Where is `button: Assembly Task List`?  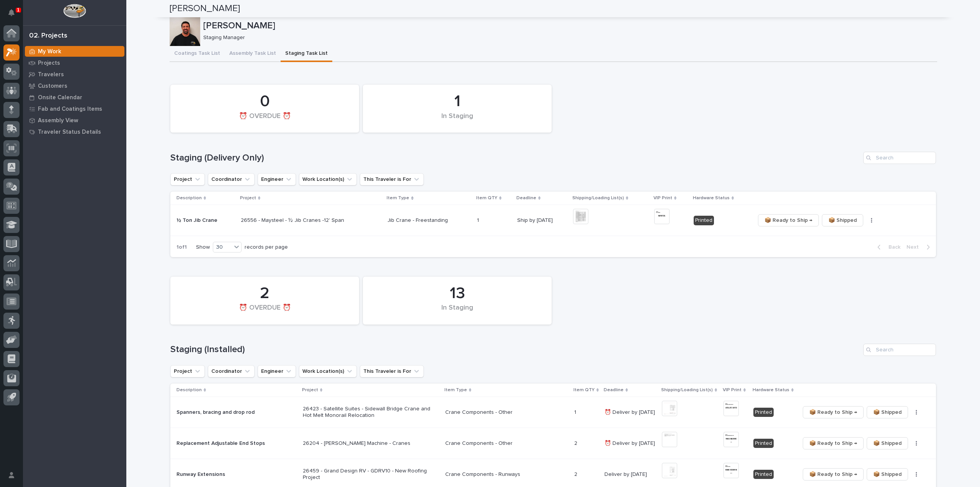
button: Assembly Task List is located at coordinates (253, 54).